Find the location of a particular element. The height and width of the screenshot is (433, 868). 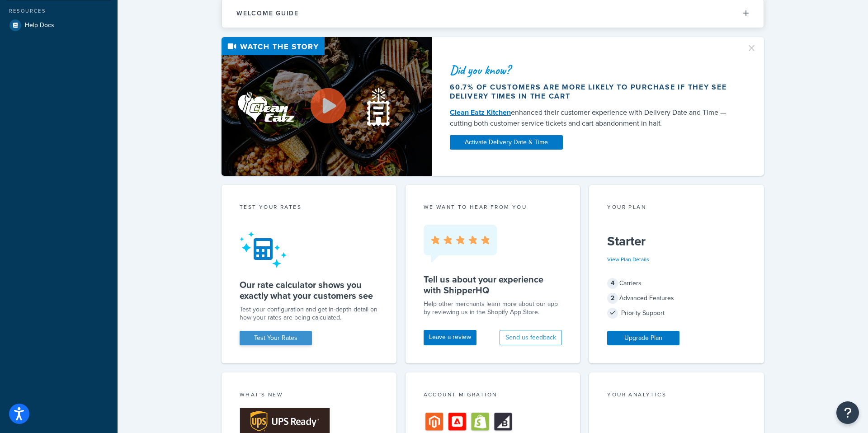

div: Priority Support is located at coordinates (676, 313).